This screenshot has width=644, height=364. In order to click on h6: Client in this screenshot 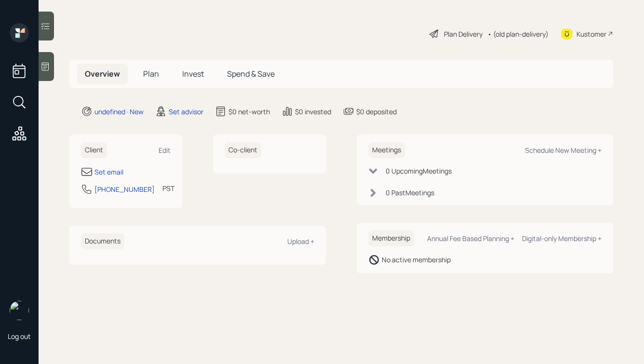, I will do `click(94, 150)`.